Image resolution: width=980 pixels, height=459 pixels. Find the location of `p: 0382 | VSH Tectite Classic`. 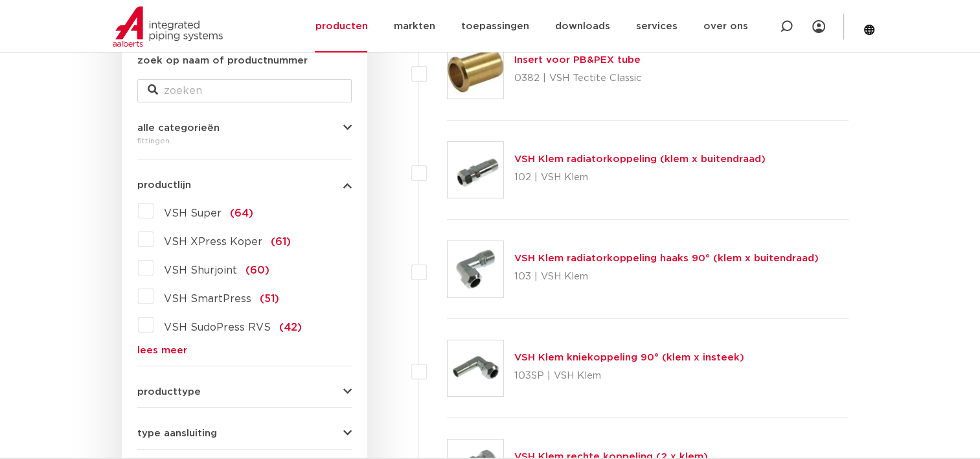

p: 0382 | VSH Tectite Classic is located at coordinates (578, 78).